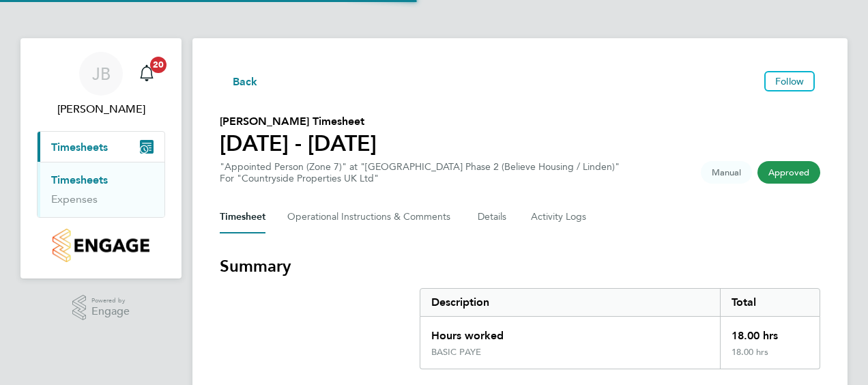 This screenshot has width=868, height=385. What do you see at coordinates (570, 332) in the screenshot?
I see `div: Hours worked` at bounding box center [570, 332].